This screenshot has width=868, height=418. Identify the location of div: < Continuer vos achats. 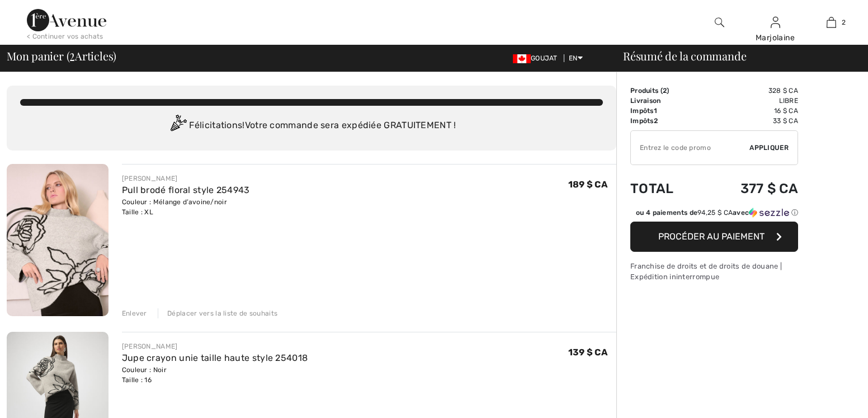
(65, 36).